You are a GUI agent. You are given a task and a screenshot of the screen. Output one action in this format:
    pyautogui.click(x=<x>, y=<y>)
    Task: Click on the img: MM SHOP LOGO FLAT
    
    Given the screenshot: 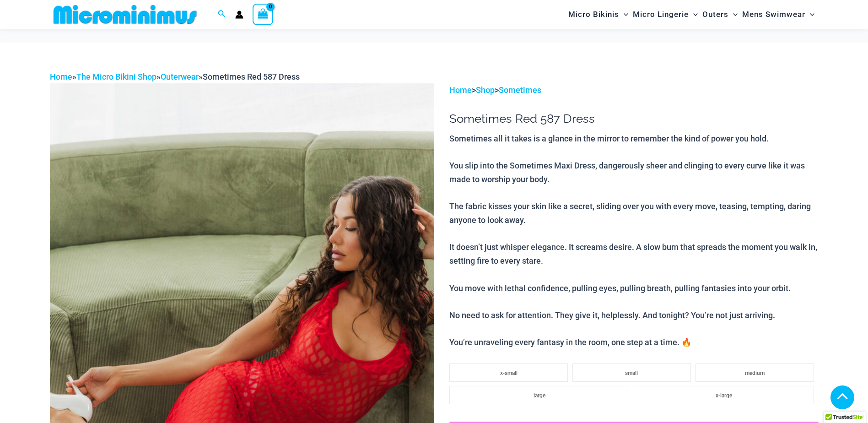 What is the action you would take?
    pyautogui.click(x=125, y=14)
    